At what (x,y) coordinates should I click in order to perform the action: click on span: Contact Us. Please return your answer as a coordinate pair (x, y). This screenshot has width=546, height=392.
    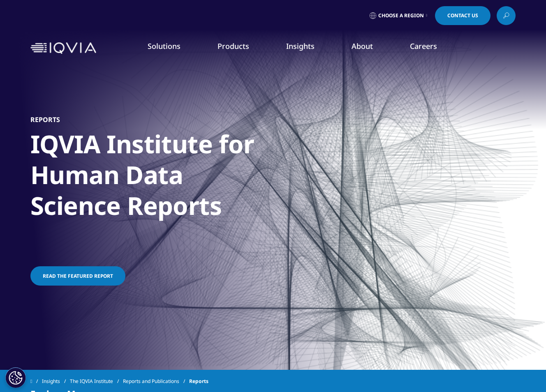
    Looking at the image, I should click on (463, 16).